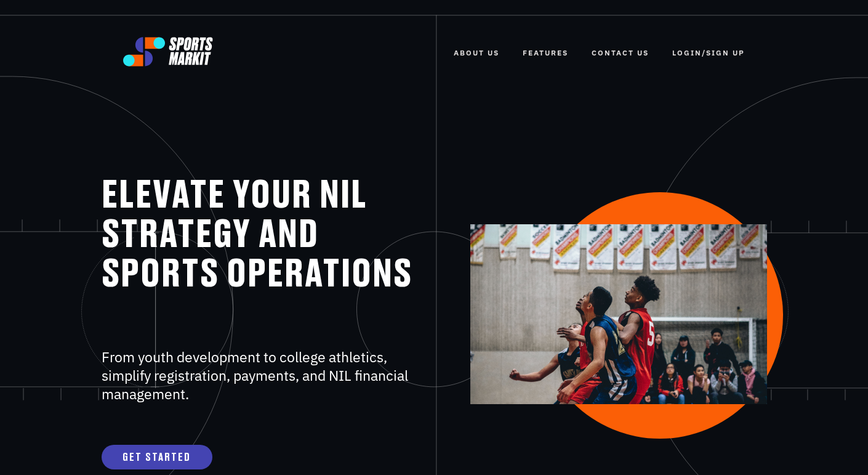 The height and width of the screenshot is (475, 868). Describe the element at coordinates (545, 53) in the screenshot. I see `a: FEATURES` at that location.